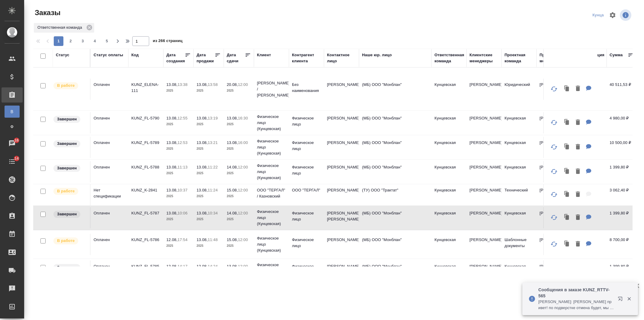  Describe the element at coordinates (182, 266) in the screenshot. I see `p: 14:17` at that location.